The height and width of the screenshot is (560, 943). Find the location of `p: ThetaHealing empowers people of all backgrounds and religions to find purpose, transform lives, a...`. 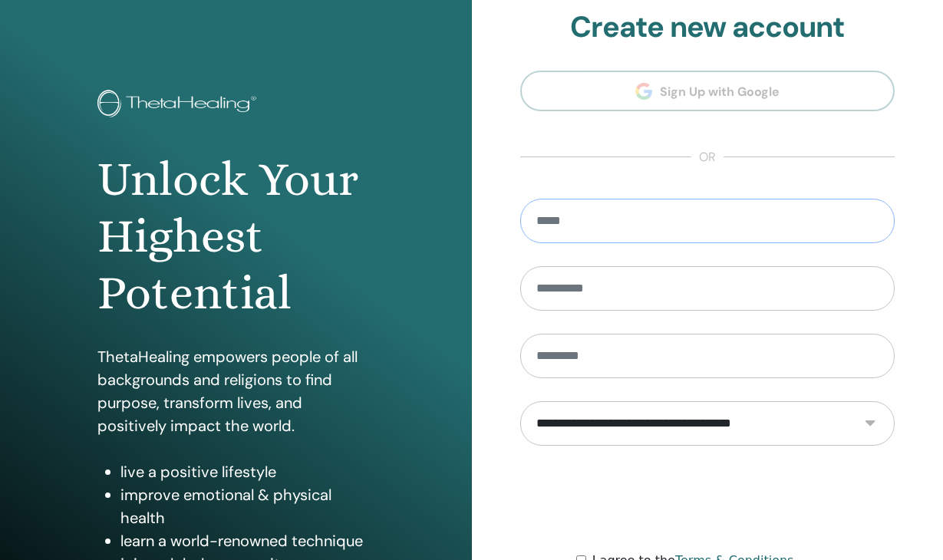

p: ThetaHealing empowers people of all backgrounds and religions to find purpose, transform lives, a... is located at coordinates (236, 391).